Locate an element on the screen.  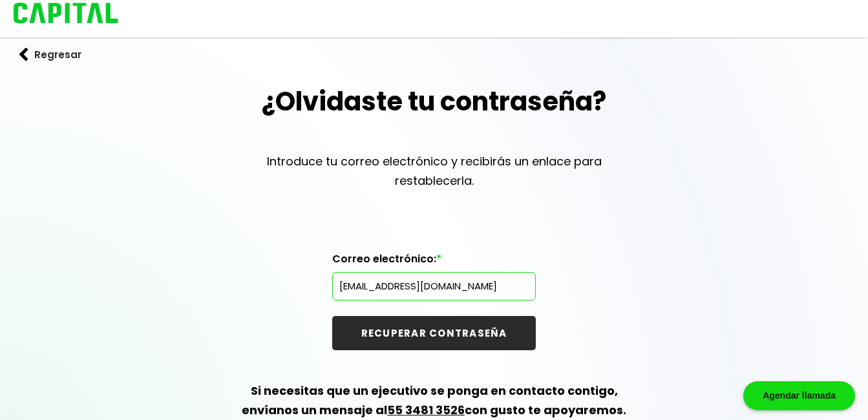
a: 55 3481 3526 is located at coordinates (426, 410).